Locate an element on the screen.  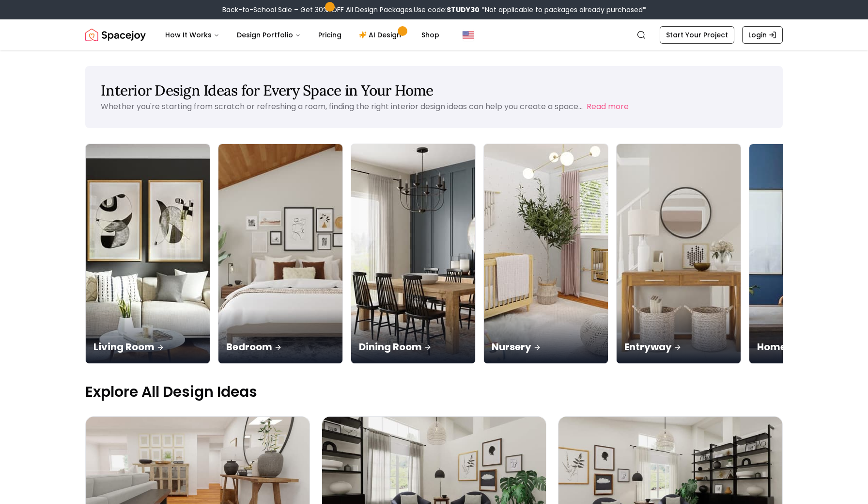
a: EntrywayEntryway is located at coordinates (679, 254).